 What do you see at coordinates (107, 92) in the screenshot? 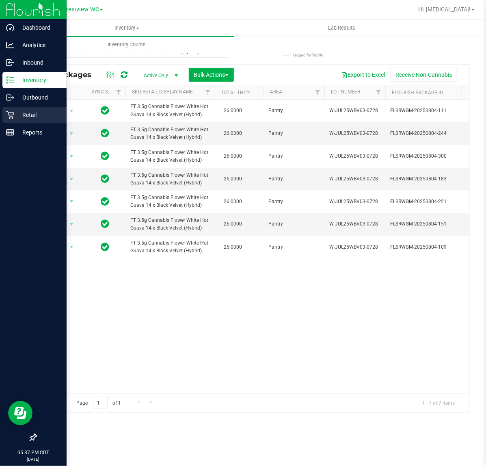
I see `a: Sync Status` at bounding box center [107, 92].